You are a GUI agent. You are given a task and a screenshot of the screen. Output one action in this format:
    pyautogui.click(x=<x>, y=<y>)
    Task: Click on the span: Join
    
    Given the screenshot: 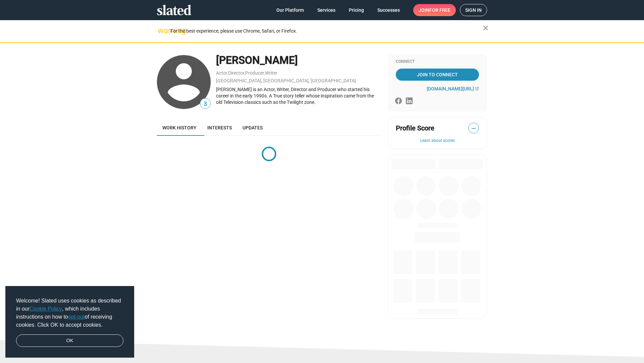 What is the action you would take?
    pyautogui.click(x=435, y=10)
    